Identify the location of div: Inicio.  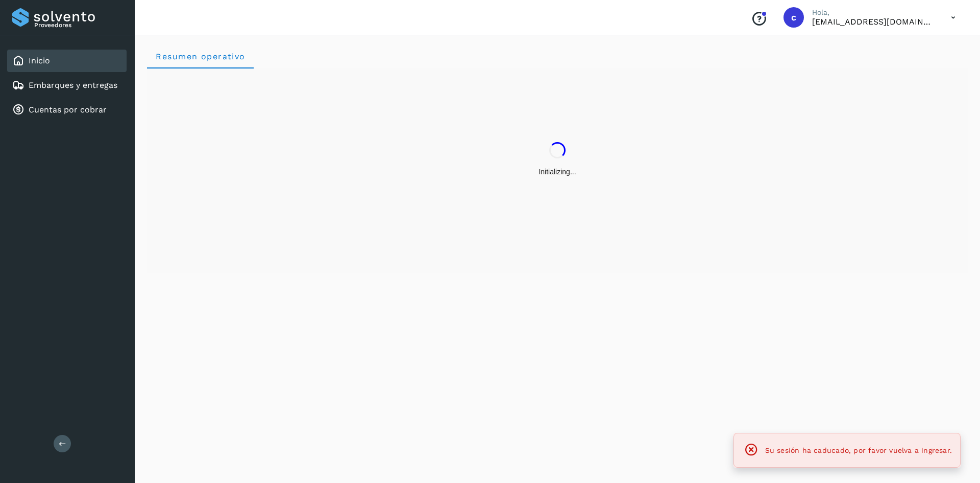
(67, 61).